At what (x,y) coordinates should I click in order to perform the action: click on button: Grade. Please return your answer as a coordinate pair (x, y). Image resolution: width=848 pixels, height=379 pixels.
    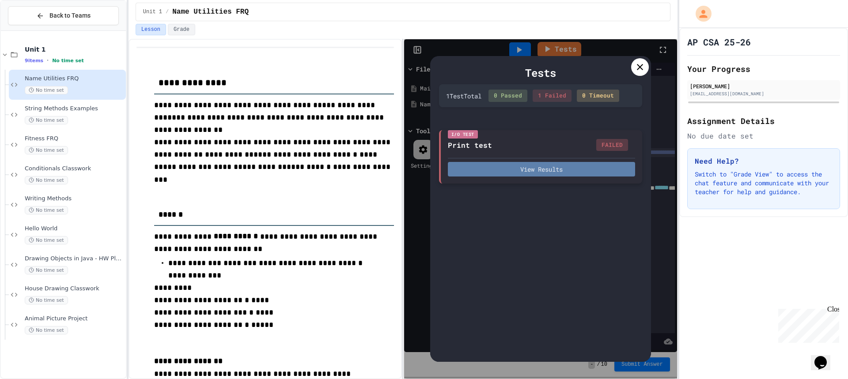
    Looking at the image, I should click on (182, 30).